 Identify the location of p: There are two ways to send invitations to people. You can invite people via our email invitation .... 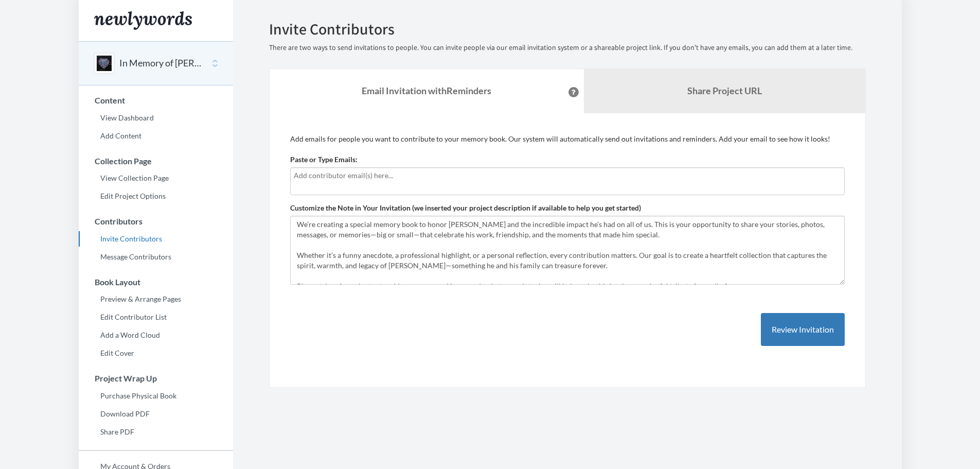
(567, 48).